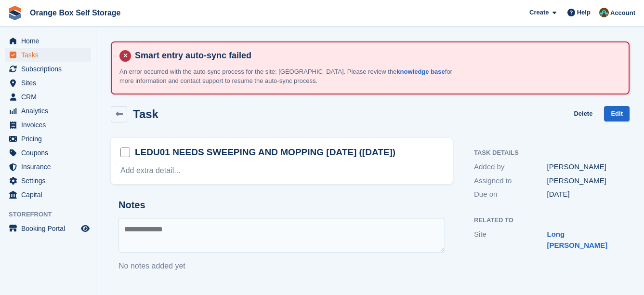  What do you see at coordinates (511, 239) in the screenshot?
I see `div: Site` at bounding box center [511, 239].